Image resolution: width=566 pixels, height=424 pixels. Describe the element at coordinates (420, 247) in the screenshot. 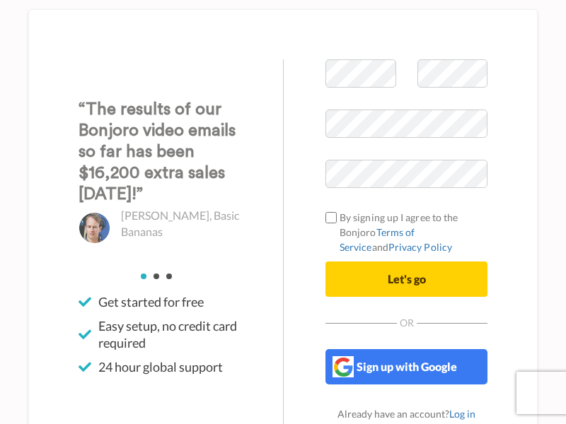

I see `a: Privacy Policy` at that location.